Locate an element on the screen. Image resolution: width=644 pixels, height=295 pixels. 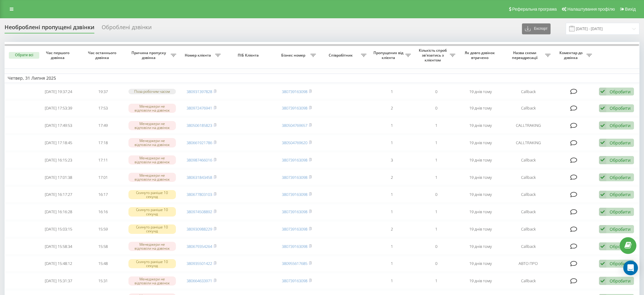
td: 17:11 is located at coordinates (103, 160).